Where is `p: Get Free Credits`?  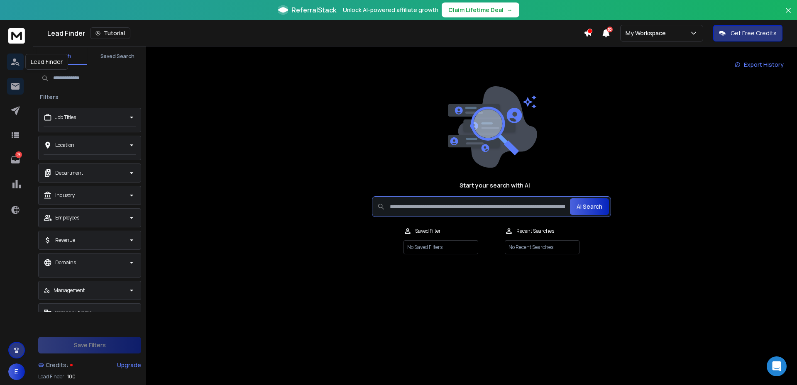 p: Get Free Credits is located at coordinates (754, 33).